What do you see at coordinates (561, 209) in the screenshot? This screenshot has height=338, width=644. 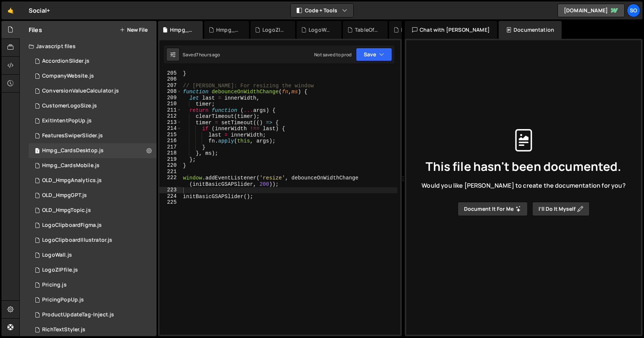 I see `button: I’ll do it myself` at bounding box center [561, 209].